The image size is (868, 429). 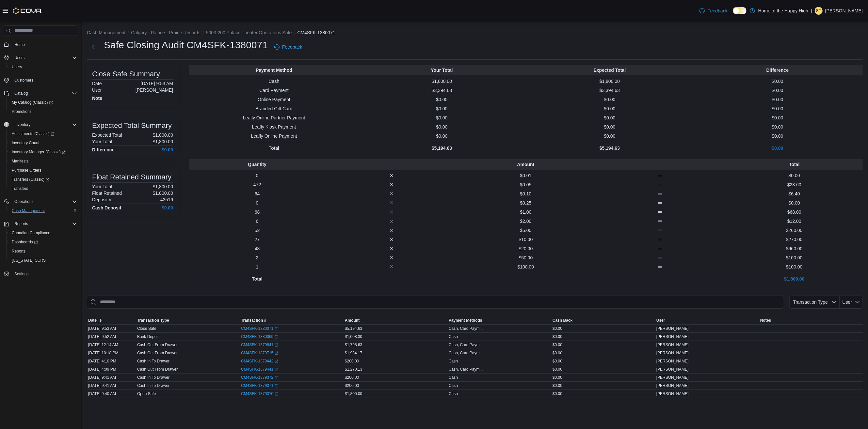 I want to click on button: Settings, so click(x=41, y=273).